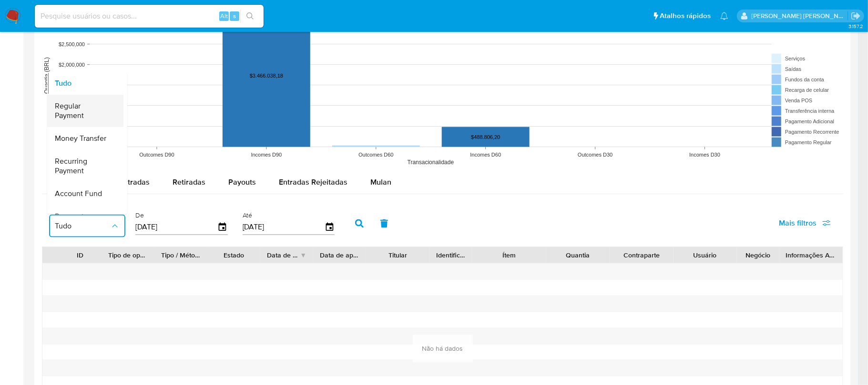  What do you see at coordinates (856, 15) in the screenshot?
I see `a: Sair` at bounding box center [856, 15].